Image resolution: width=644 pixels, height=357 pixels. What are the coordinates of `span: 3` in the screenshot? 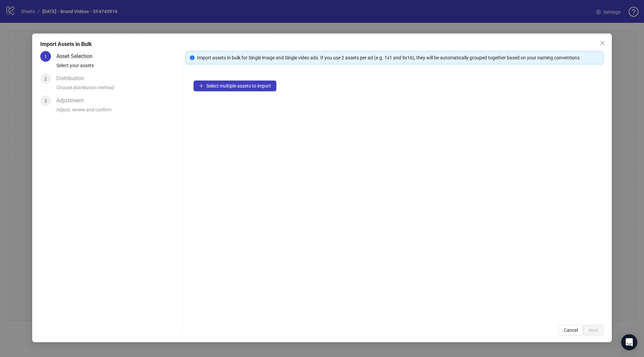 It's located at (46, 101).